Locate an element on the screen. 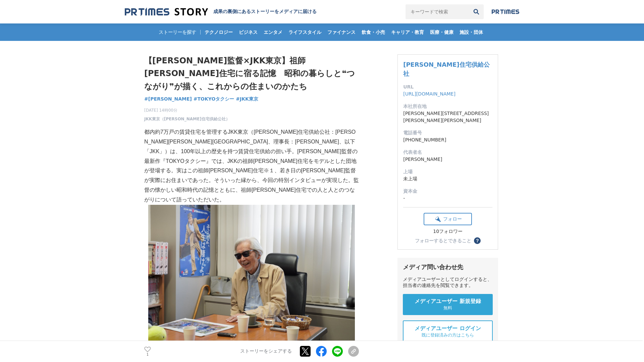 Image resolution: width=644 pixels, height=362 pixels. a: 医療・健康 is located at coordinates (442, 32).